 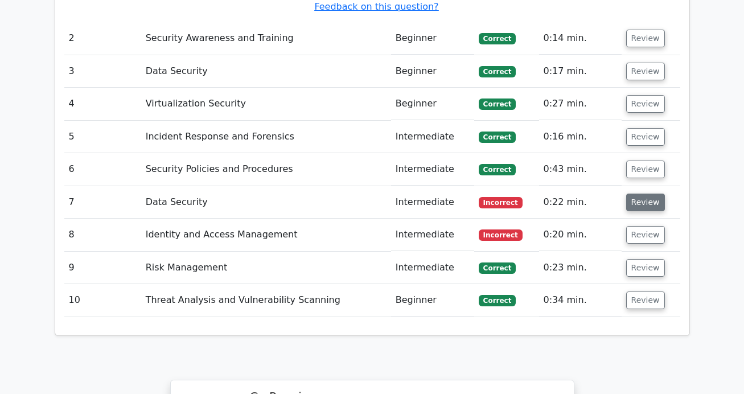 I want to click on td: 10, so click(x=102, y=300).